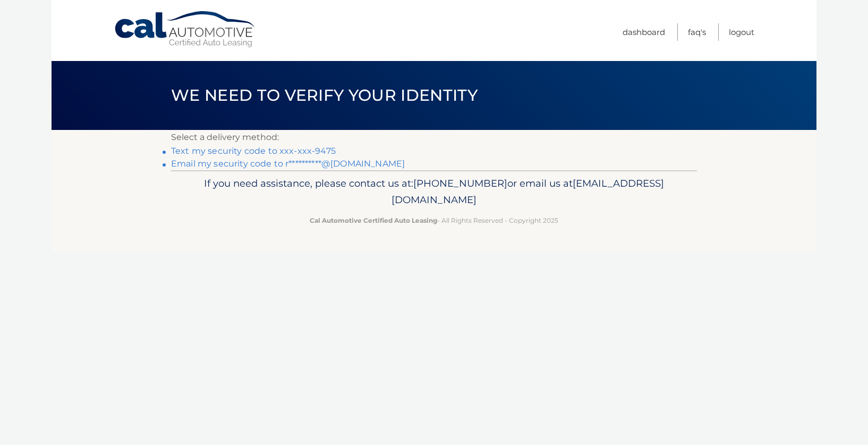 Image resolution: width=868 pixels, height=445 pixels. Describe the element at coordinates (185, 29) in the screenshot. I see `a: Cal Automotive` at that location.